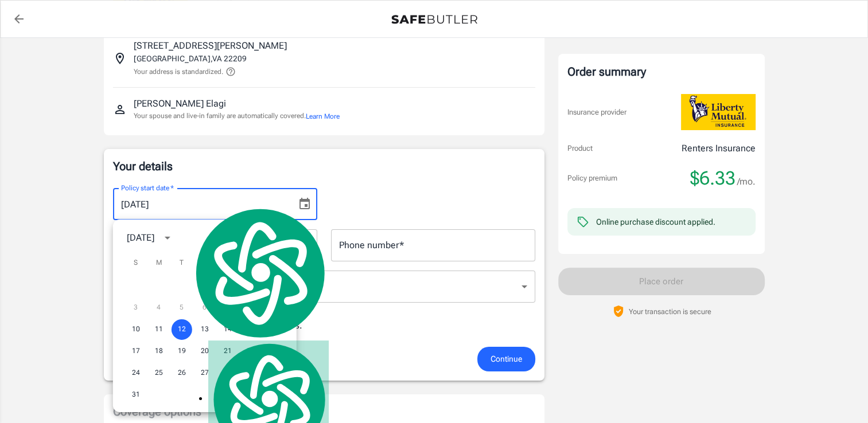 The image size is (868, 423). What do you see at coordinates (168, 238) in the screenshot?
I see `button: calendar view is open, switch to year view` at bounding box center [168, 238].